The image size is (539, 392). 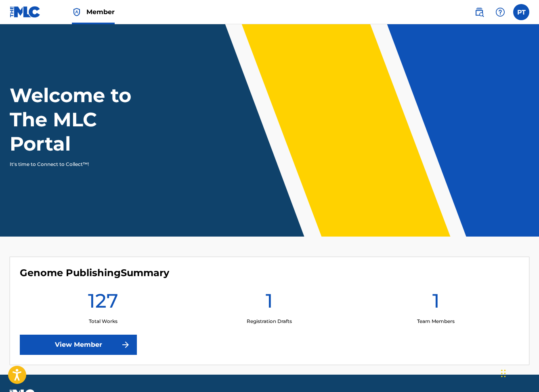 What do you see at coordinates (269, 321) in the screenshot?
I see `p: Registration Drafts` at bounding box center [269, 321].